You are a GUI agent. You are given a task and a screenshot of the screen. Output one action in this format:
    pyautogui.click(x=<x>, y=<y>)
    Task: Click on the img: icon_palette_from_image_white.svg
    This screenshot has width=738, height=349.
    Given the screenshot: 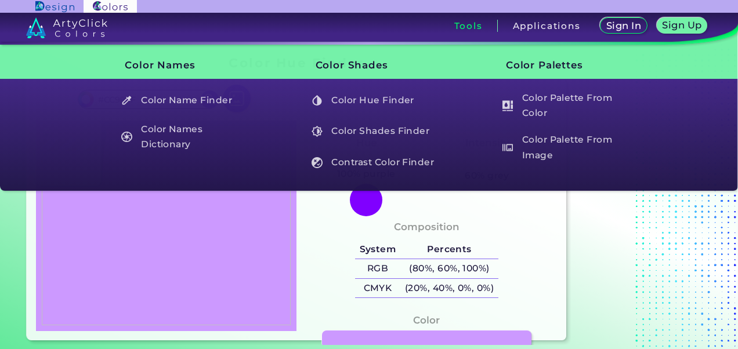 What is the action you would take?
    pyautogui.click(x=508, y=147)
    